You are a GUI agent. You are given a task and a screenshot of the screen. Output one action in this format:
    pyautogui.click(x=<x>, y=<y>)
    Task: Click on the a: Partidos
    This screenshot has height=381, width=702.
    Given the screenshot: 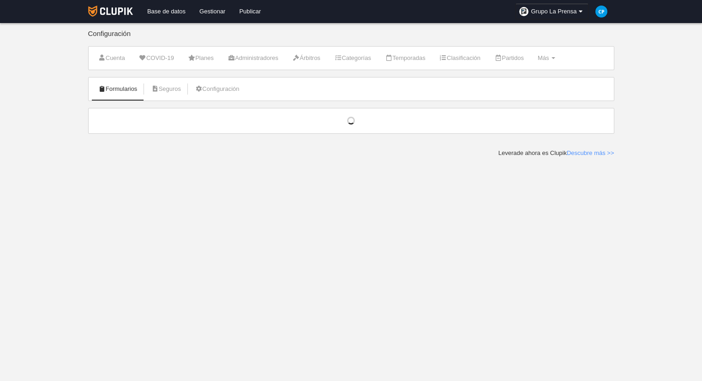 What is the action you would take?
    pyautogui.click(x=509, y=58)
    